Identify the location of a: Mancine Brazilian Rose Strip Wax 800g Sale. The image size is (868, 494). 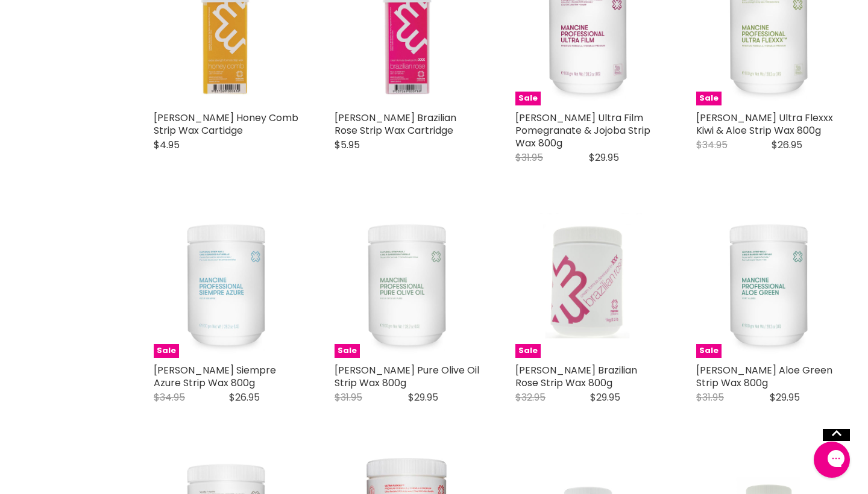
(587, 285).